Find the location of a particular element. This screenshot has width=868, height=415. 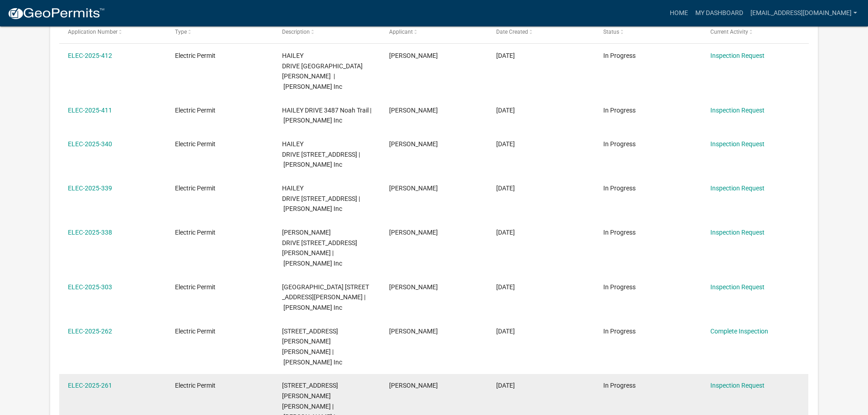

a: ELEC-2025-303 is located at coordinates (90, 287).